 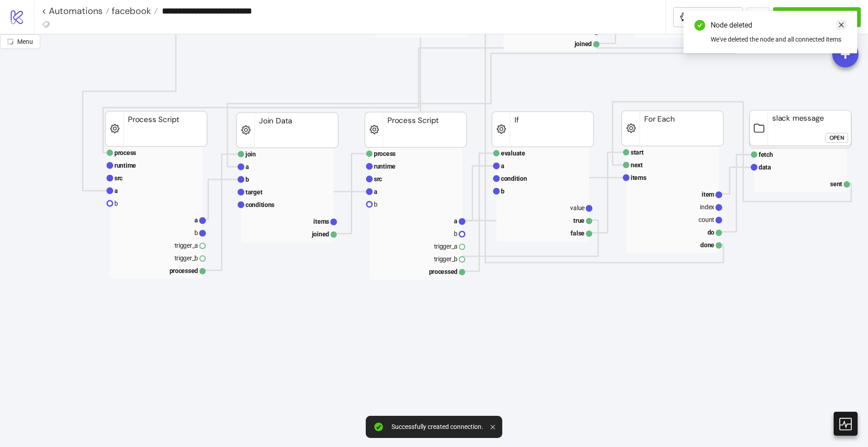 I want to click on a: facebook, so click(x=133, y=11).